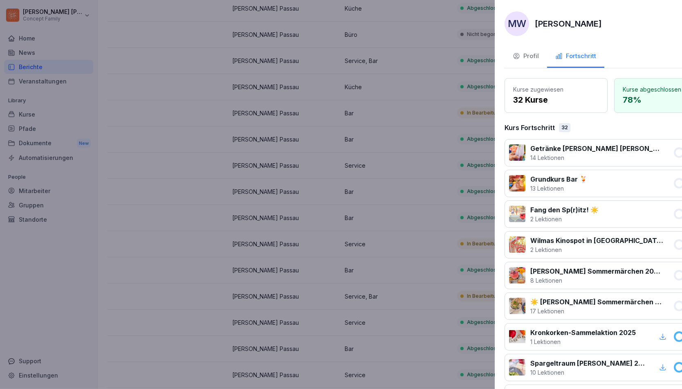  Describe the element at coordinates (559, 179) in the screenshot. I see `p: Grundkurs Bar 🍹` at that location.